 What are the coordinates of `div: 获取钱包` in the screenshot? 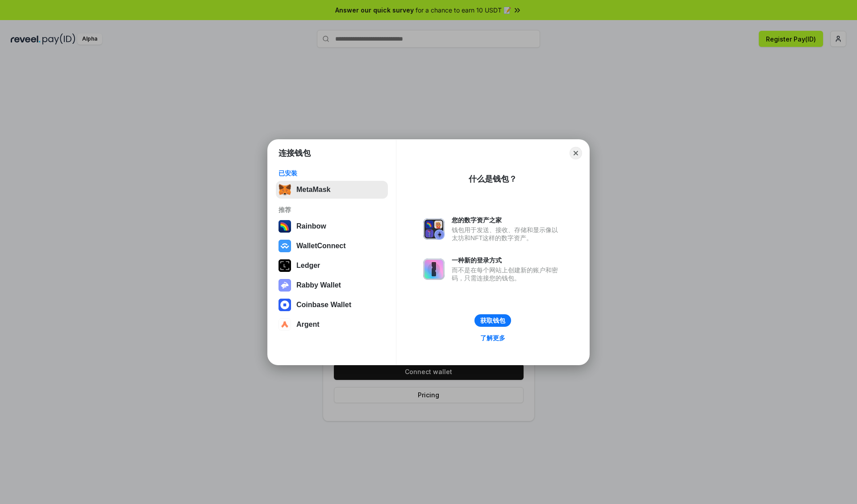 It's located at (493, 320).